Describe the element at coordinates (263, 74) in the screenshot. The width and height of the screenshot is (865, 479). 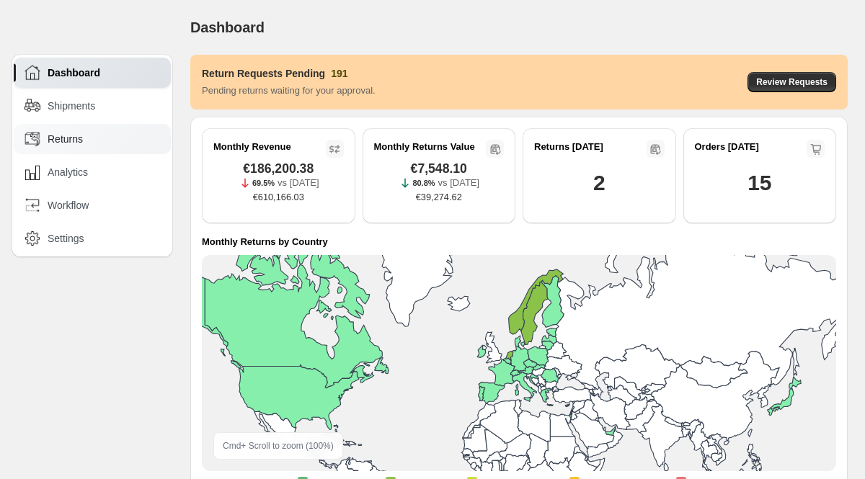
I see `h3: Return Requests Pending` at that location.